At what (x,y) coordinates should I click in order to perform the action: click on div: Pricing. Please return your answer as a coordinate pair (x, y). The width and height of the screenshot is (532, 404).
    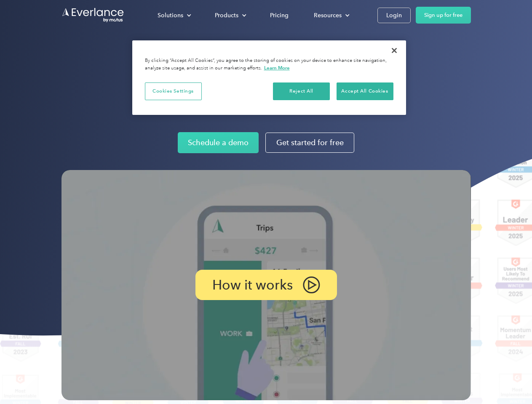
    Looking at the image, I should click on (279, 15).